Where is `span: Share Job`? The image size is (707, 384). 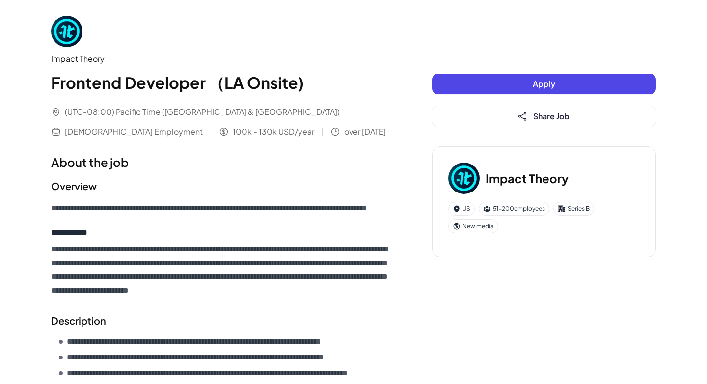
span: Share Job is located at coordinates (551, 116).